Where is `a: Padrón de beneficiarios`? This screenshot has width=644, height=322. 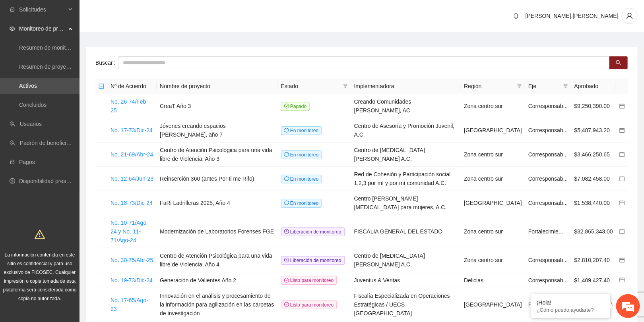 a: Padrón de beneficiarios is located at coordinates (49, 143).